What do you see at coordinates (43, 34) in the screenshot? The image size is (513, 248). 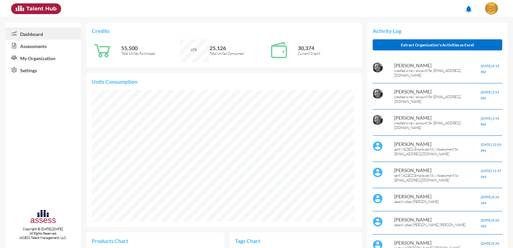 I see `a: Dashboard` at bounding box center [43, 34].